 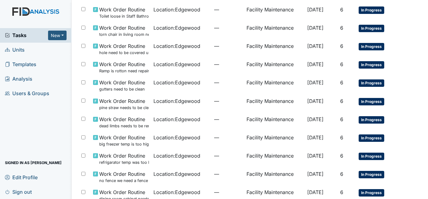 I want to click on small: hole need to be covered up in back yard, so click(x=124, y=52).